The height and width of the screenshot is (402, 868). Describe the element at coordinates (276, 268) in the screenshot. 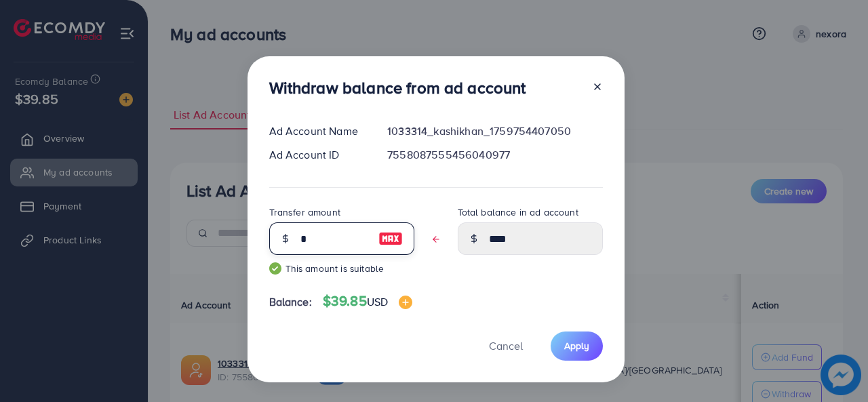

I see `img: guide` at that location.